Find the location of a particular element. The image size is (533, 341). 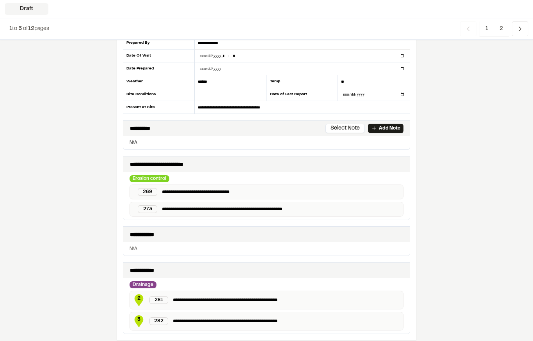

div: 273 is located at coordinates (147, 209).